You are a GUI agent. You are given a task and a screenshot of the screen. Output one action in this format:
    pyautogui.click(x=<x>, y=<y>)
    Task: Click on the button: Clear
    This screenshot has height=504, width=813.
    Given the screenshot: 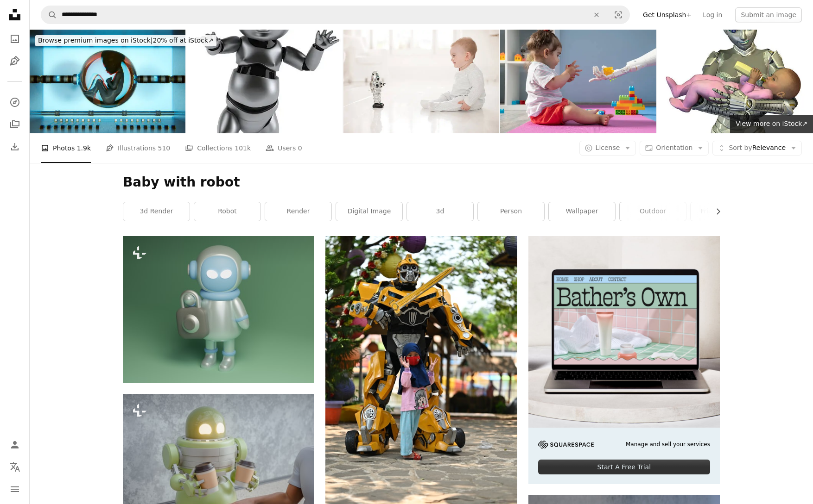 What is the action you would take?
    pyautogui.click(x=596, y=15)
    